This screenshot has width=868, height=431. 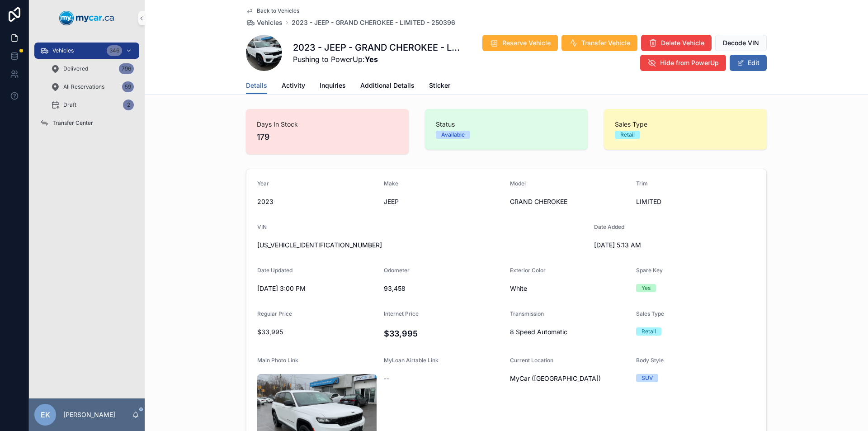 I want to click on span: Model, so click(x=518, y=183).